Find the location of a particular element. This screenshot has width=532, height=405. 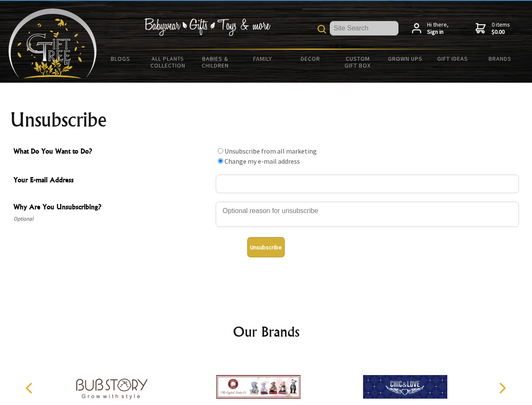

a: Gift Ideas is located at coordinates (453, 59).